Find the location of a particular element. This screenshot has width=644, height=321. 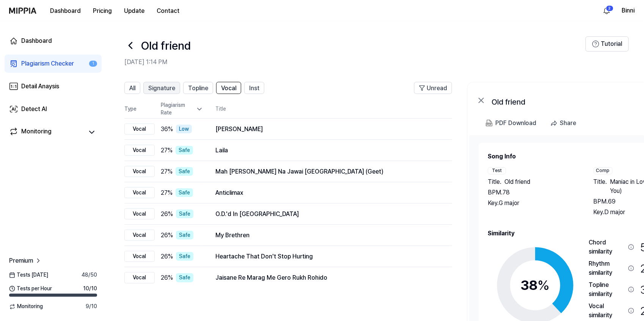

span: Inst is located at coordinates (254, 88).